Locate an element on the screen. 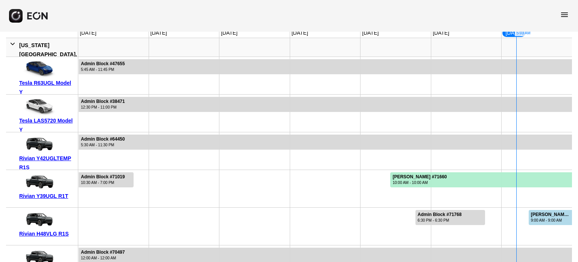 This screenshot has width=578, height=262. div: Admin Block #71019 is located at coordinates (103, 176).